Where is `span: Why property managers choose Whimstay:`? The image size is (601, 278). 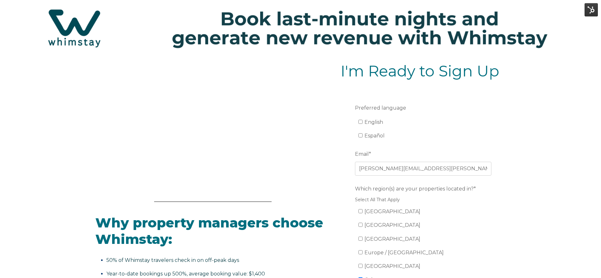 span: Why property managers choose Whimstay: is located at coordinates (209, 231).